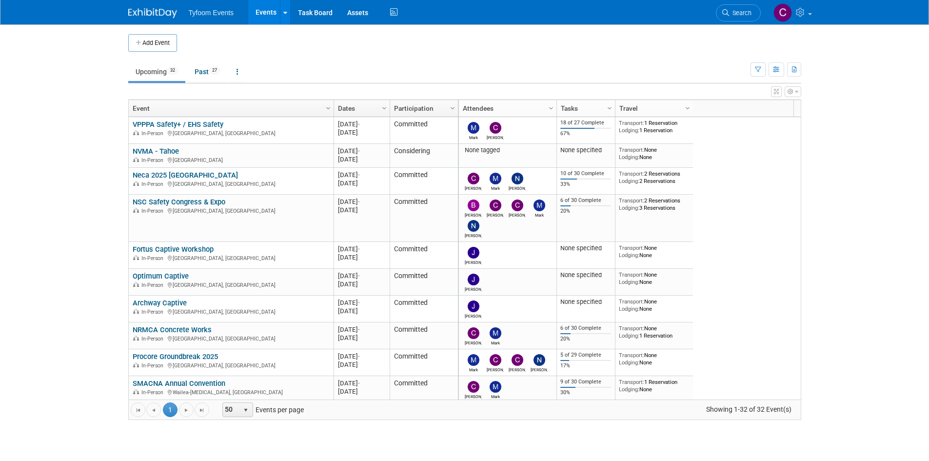  Describe the element at coordinates (160, 276) in the screenshot. I see `a: Optimum Captive` at that location.